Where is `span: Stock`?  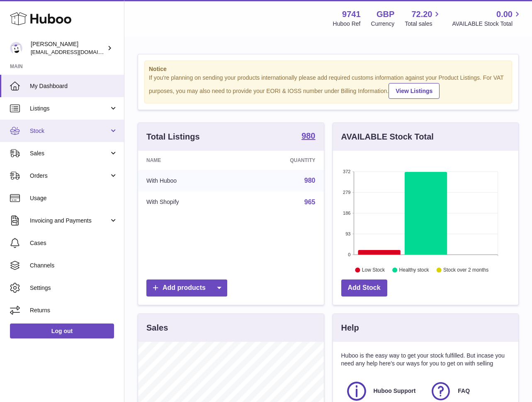
span: Stock is located at coordinates (69, 131).